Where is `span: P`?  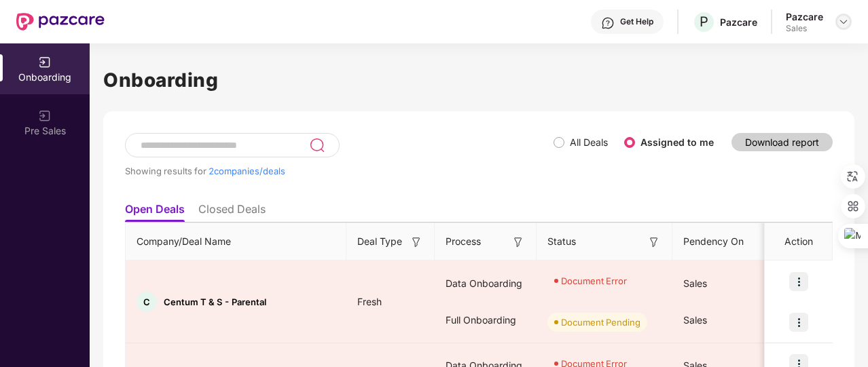 span: P is located at coordinates (703, 22).